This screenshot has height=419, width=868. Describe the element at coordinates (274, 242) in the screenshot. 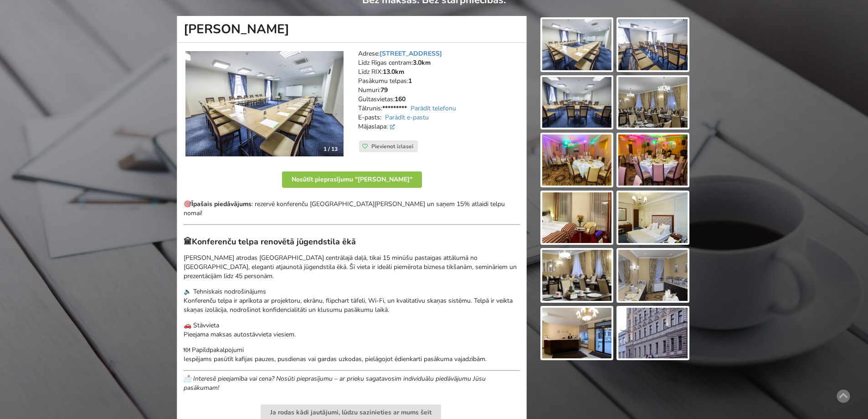

I see `strong: Konferenču telpa renovētā jūgendstila ēkā` at that location.